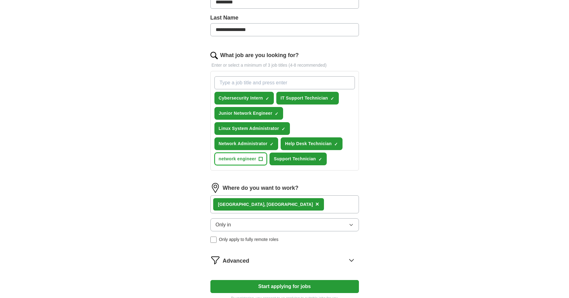  What do you see at coordinates (224, 225) in the screenshot?
I see `span: Only in` at bounding box center [224, 225].